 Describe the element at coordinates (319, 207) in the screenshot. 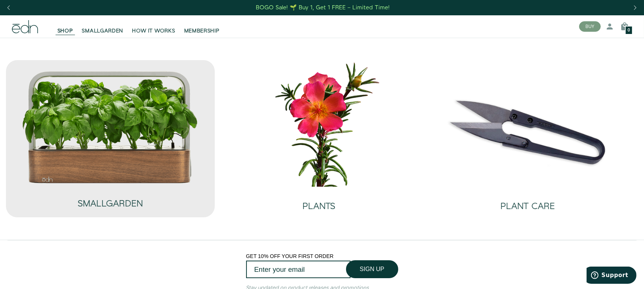

I see `h2: PLANTS` at that location.